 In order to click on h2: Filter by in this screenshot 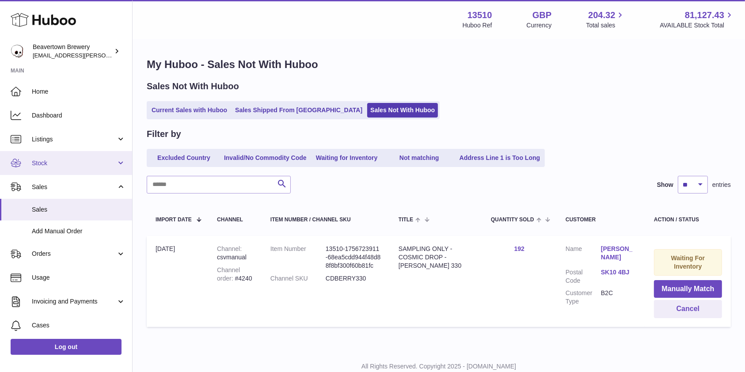, I will do `click(164, 134)`.